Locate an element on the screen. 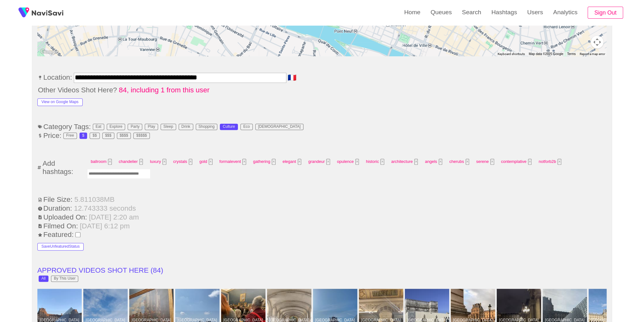  button: Map camera controls is located at coordinates (597, 42).